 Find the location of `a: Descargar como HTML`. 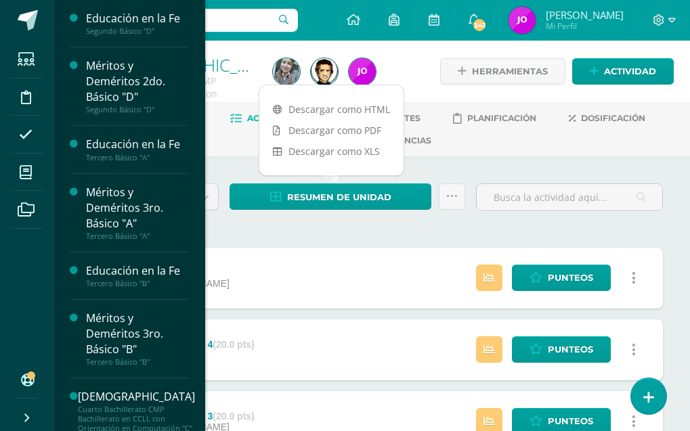

a: Descargar como HTML is located at coordinates (331, 109).